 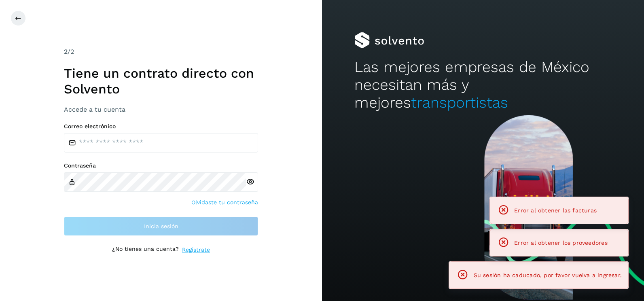 What do you see at coordinates (161, 165) in the screenshot?
I see `label: Contraseña` at bounding box center [161, 165].